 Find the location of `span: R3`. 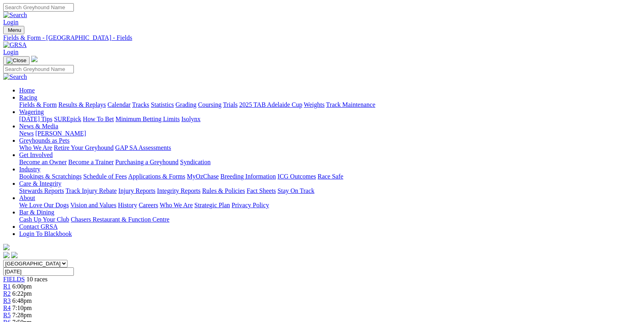

span: R3 is located at coordinates (7, 301).